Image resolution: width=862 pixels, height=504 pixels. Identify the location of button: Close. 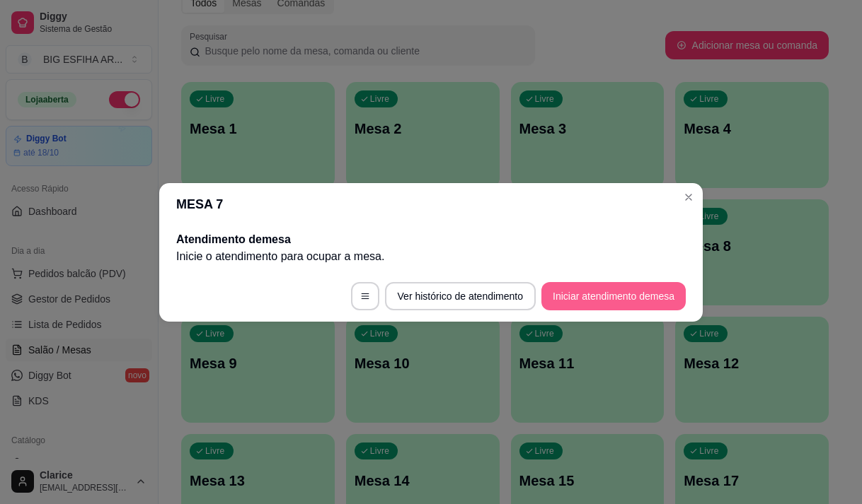
(689, 198).